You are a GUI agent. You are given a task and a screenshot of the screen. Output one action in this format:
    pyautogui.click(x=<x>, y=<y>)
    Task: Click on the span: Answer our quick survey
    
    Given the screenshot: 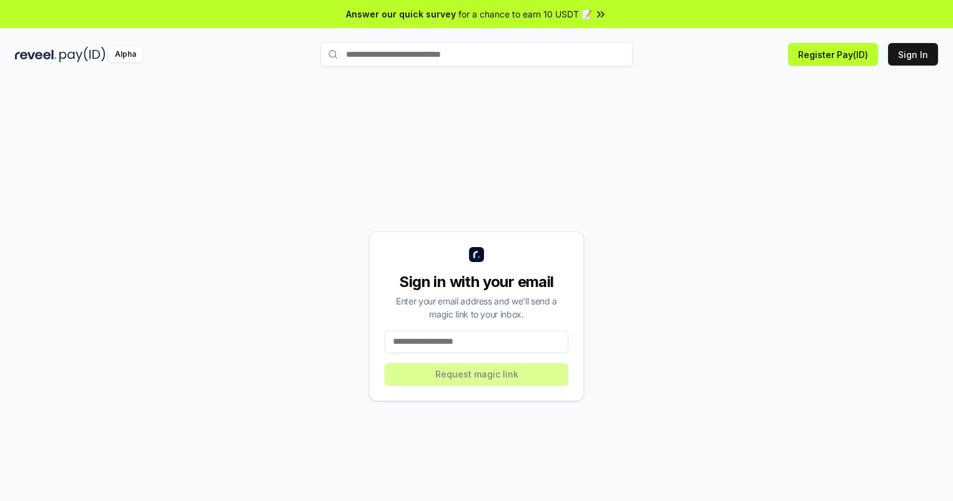 What is the action you would take?
    pyautogui.click(x=401, y=14)
    